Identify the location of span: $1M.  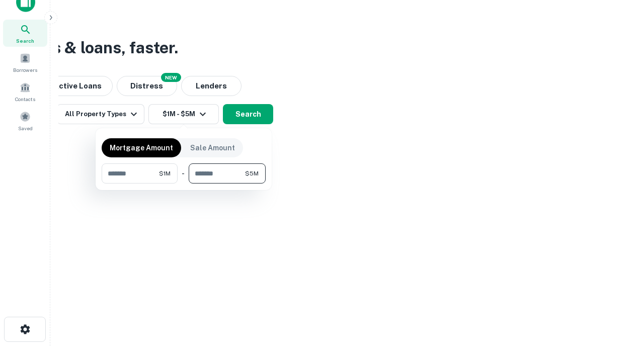
(165, 173).